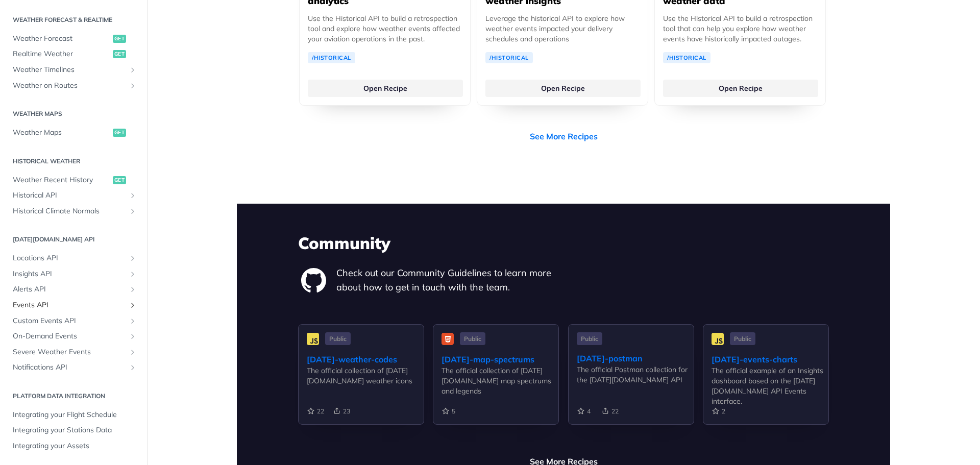 The width and height of the screenshot is (980, 465). Describe the element at coordinates (69, 70) in the screenshot. I see `span: Weather Timelines` at that location.